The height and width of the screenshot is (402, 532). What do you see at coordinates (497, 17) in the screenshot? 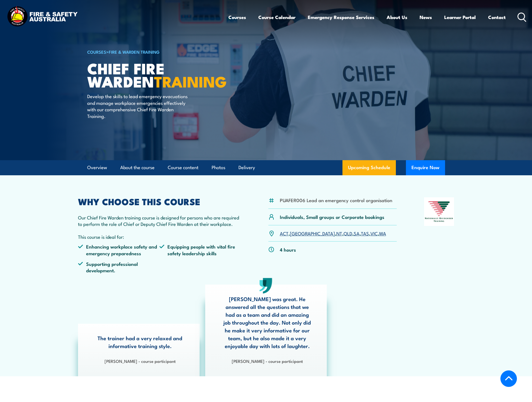
I see `a: Contact` at bounding box center [497, 17].